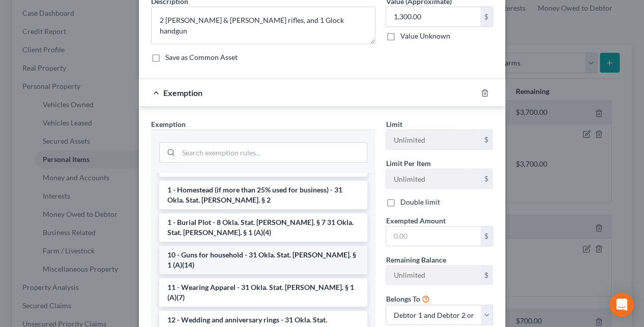  I want to click on span: Limit, so click(394, 124).